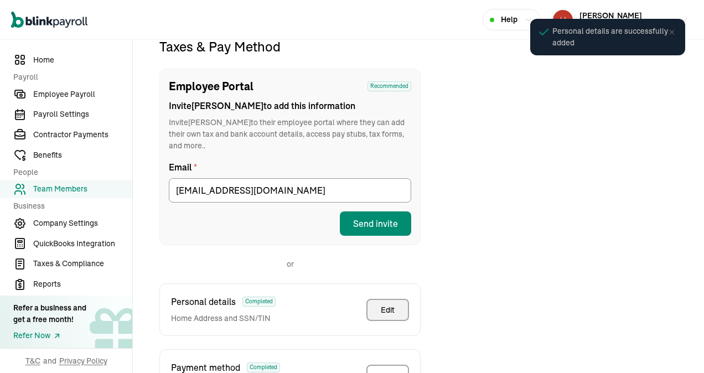 This screenshot has width=704, height=373. Describe the element at coordinates (82, 114) in the screenshot. I see `span: Payroll Settings` at that location.